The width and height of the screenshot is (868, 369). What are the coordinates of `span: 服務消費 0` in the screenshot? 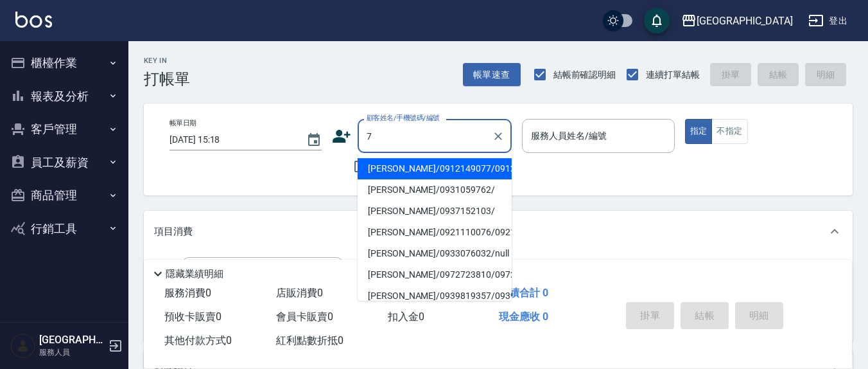 It's located at (187, 293).